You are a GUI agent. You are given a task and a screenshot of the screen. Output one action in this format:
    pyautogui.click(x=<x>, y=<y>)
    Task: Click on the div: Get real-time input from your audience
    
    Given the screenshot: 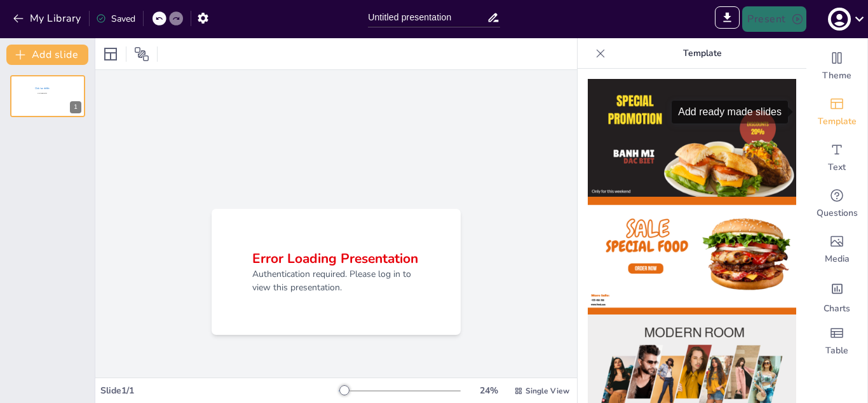 What is the action you would take?
    pyautogui.click(x=837, y=203)
    